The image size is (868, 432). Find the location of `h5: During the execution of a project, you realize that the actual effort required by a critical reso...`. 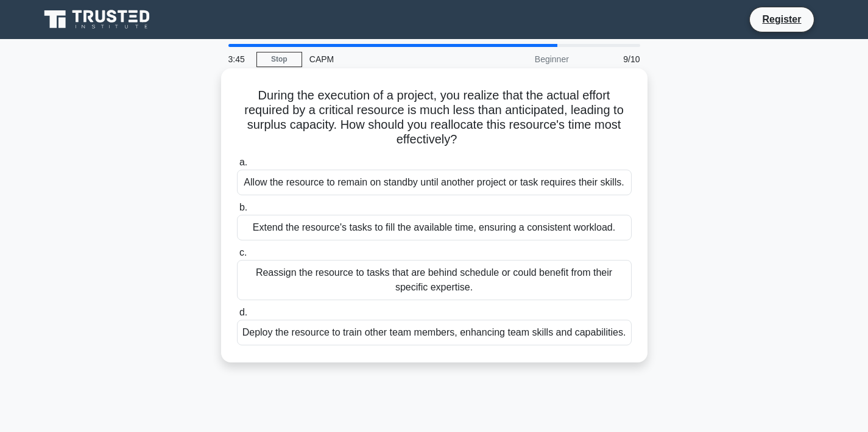

h5: During the execution of a project, you realize that the actual effort required by a critical reso... is located at coordinates (434, 118).